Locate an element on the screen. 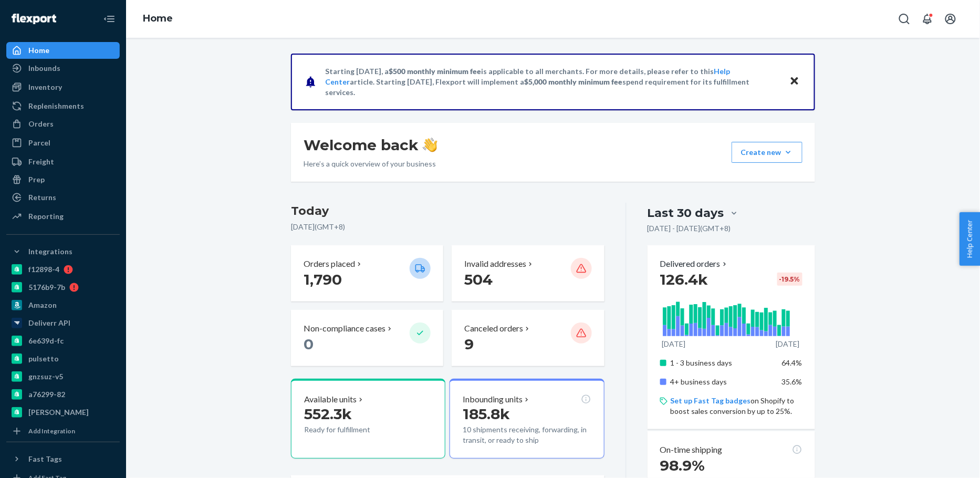 The width and height of the screenshot is (980, 478). div: Last 30 days is located at coordinates (686, 213).